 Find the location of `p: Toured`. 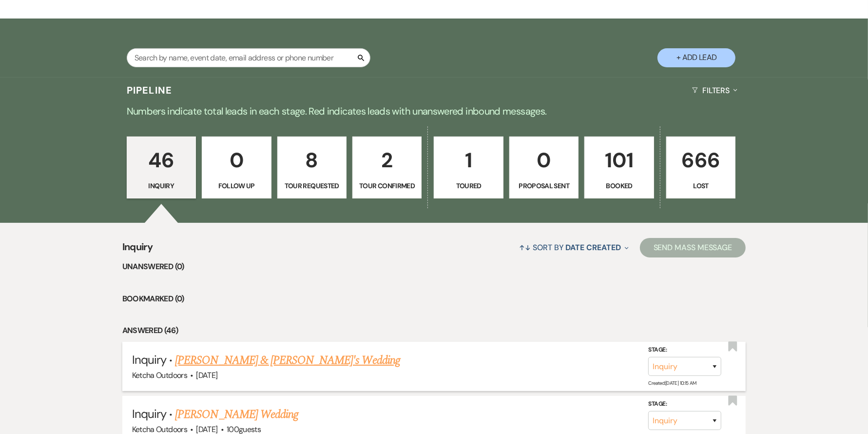

p: Toured is located at coordinates (468, 186).